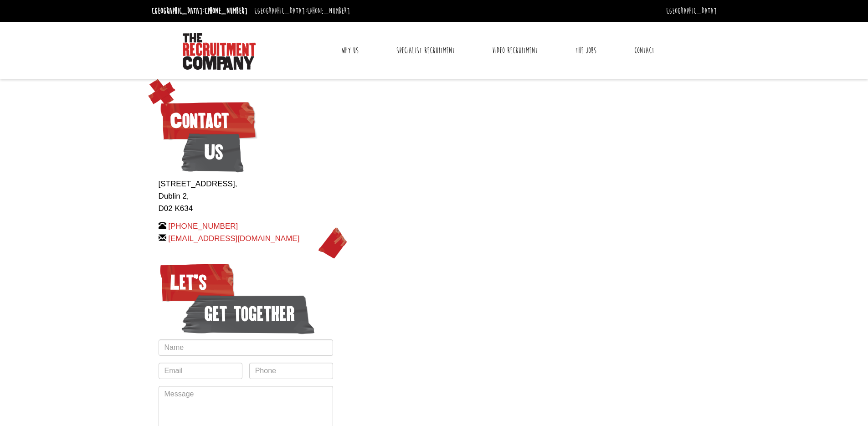 The image size is (868, 426). Describe the element at coordinates (219, 51) in the screenshot. I see `img: The Recruitment Company` at that location.